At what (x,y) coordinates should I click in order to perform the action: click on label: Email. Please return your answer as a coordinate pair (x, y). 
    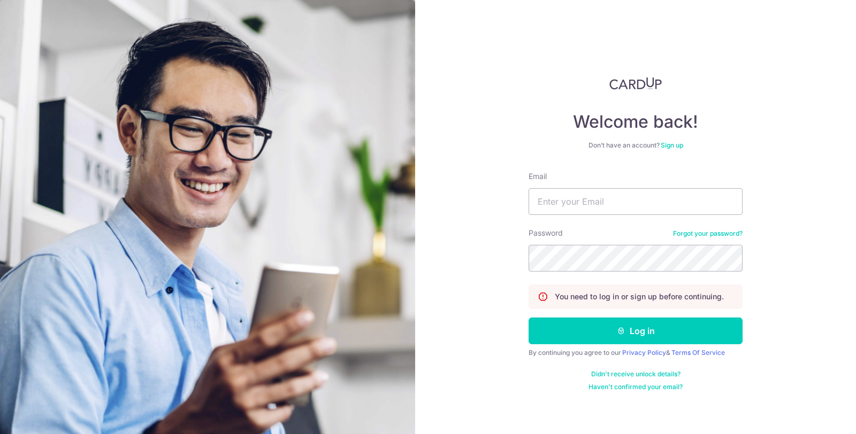
    Looking at the image, I should click on (538, 177).